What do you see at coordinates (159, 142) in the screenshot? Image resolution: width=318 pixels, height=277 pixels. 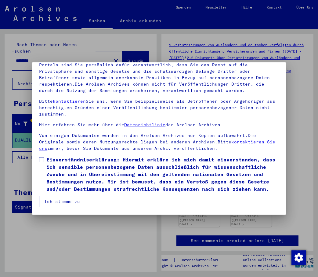 I see `p: Von einigen Dokumenten werden in den Arolsen Archives nur Kopien aufbewahrt.Die Originale sowie d...` at bounding box center [159, 142].